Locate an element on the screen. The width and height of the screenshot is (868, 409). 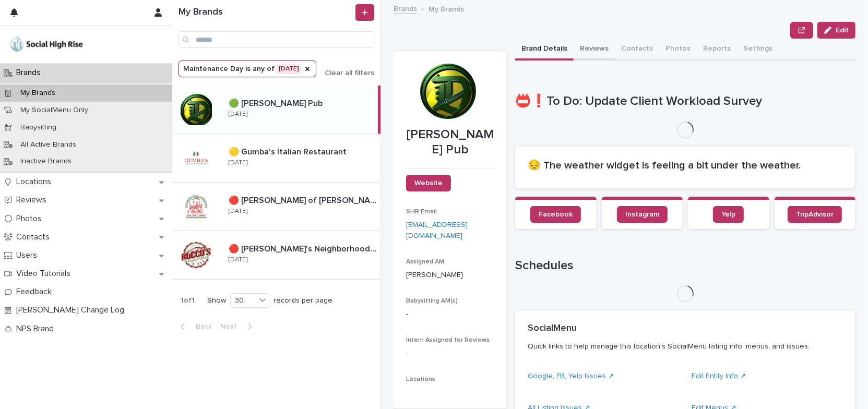
div: 30 is located at coordinates (243, 300).